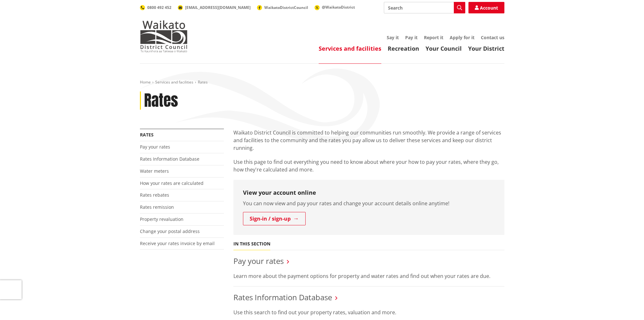  Describe the element at coordinates (322, 82) in the screenshot. I see `nav: breadcrumb` at that location.